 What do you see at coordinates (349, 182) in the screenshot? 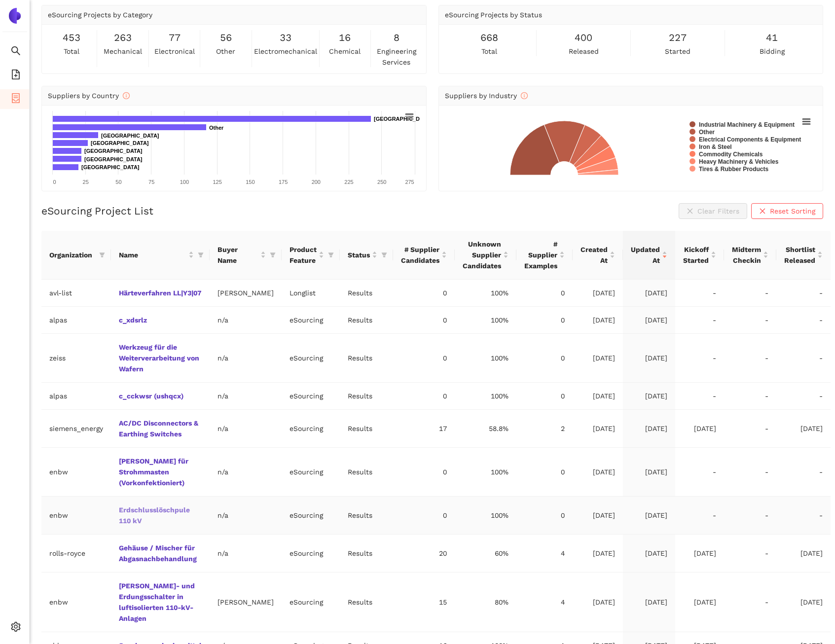
I see `text: 225` at bounding box center [349, 182].